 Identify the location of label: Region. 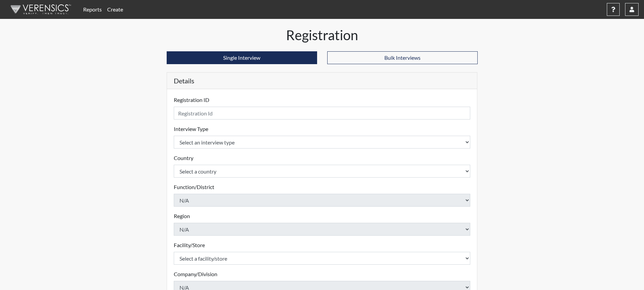
(182, 216).